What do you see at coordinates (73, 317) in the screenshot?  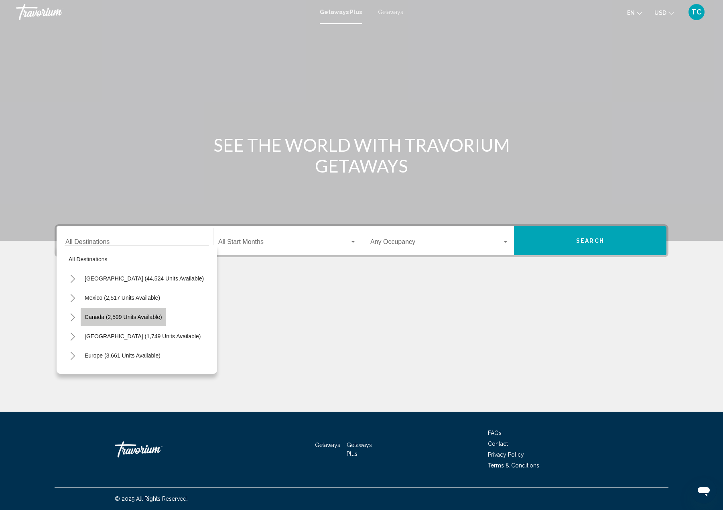 I see `button: Toggle Canada (2,599 units available)` at bounding box center [73, 317].